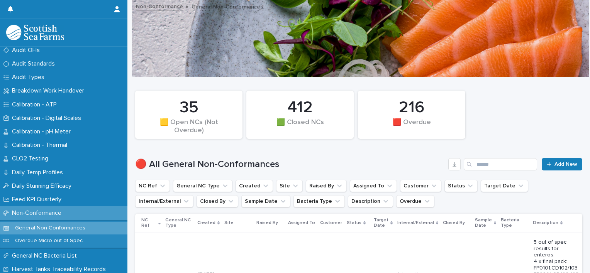 The height and width of the screenshot is (273, 590). I want to click on div: 412, so click(300, 108).